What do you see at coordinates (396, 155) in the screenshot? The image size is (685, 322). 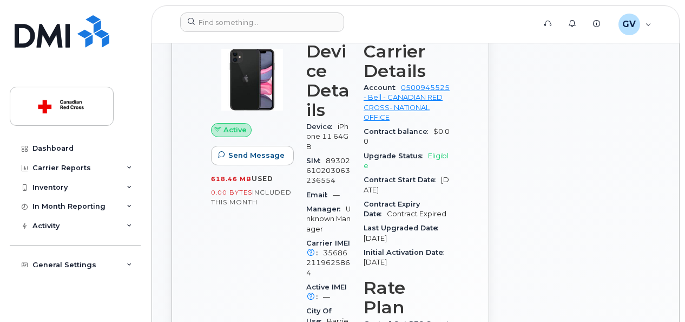 I see `span: Upgrade Status` at bounding box center [396, 155].